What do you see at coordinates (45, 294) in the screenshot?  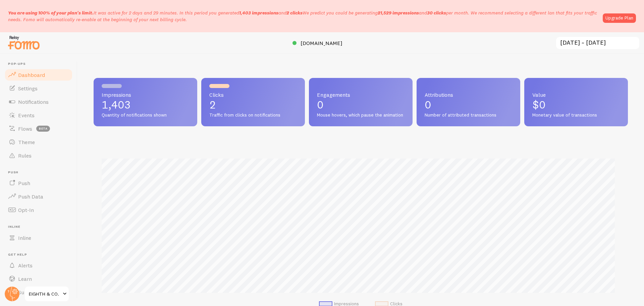 I see `span: EIGHTH & CO.` at bounding box center [45, 294].